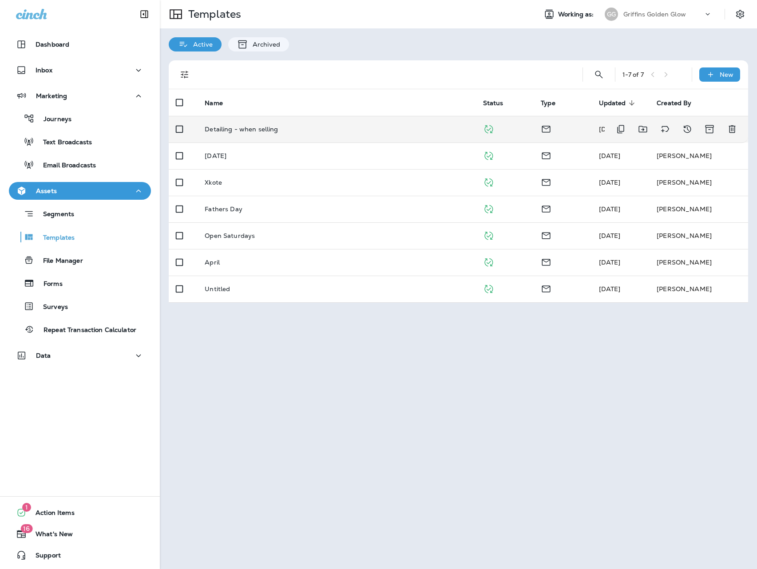 The image size is (757, 569). What do you see at coordinates (80, 283) in the screenshot?
I see `button: Forms` at bounding box center [80, 283].